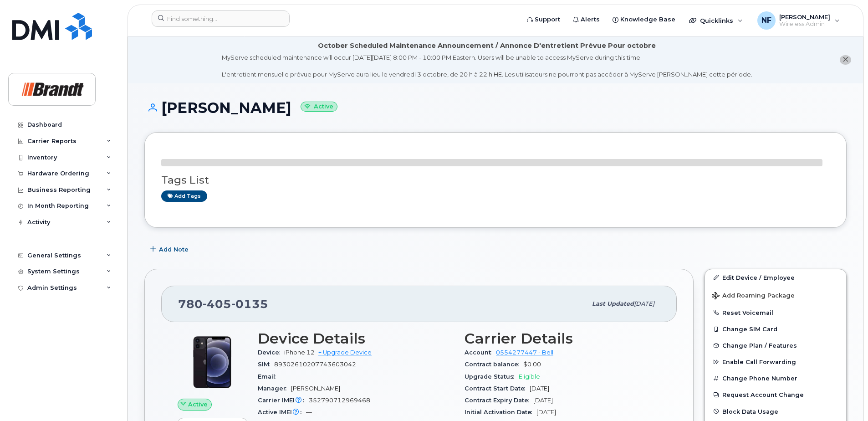 This screenshot has height=421, width=868. What do you see at coordinates (776, 394) in the screenshot?
I see `button: Request Account Change` at bounding box center [776, 394].